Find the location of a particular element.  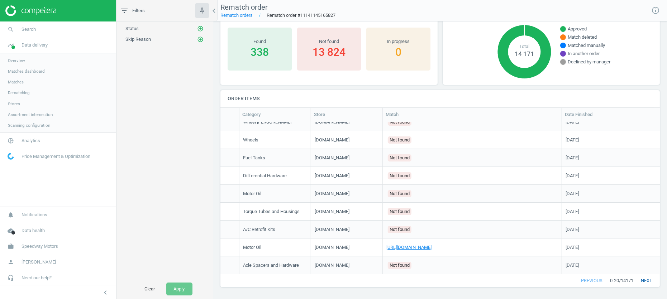

span: Data delivery is located at coordinates (34, 45).